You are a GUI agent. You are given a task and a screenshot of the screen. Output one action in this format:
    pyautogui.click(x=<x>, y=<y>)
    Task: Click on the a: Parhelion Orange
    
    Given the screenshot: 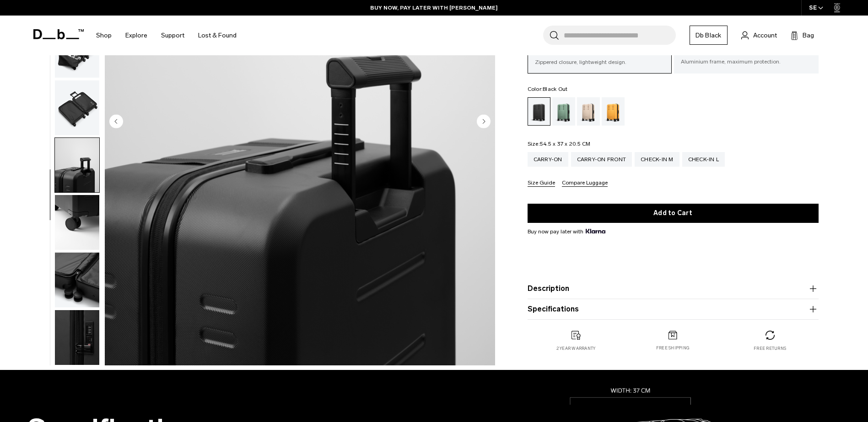 What is the action you would take?
    pyautogui.click(x=613, y=112)
    